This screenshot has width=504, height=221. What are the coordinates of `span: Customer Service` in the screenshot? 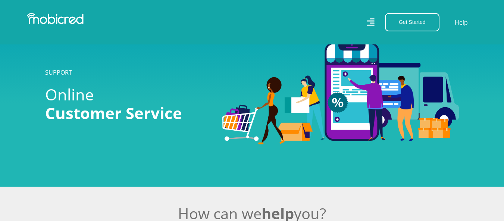 It's located at (113, 113).